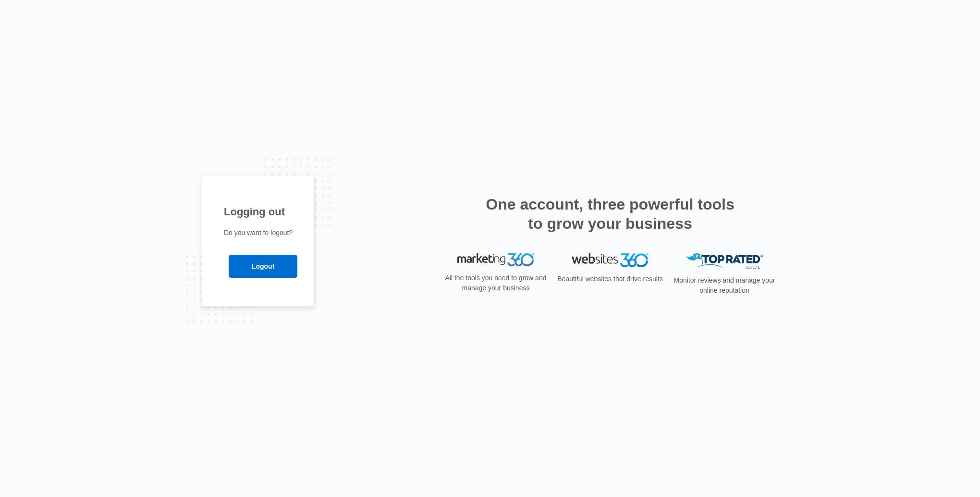 This screenshot has height=497, width=980. Describe the element at coordinates (725, 286) in the screenshot. I see `p: Monitor reviews and manage your online reputation` at that location.